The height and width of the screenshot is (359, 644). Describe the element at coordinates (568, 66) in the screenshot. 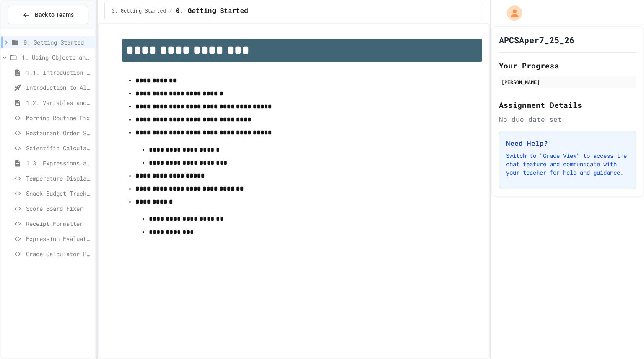

I see `h2: Your Progress` at that location.